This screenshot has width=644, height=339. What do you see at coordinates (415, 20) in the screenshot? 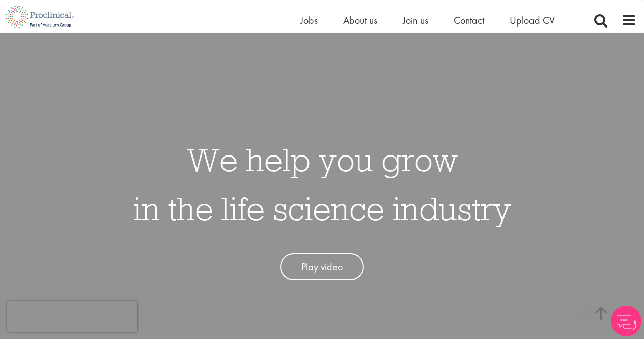
I see `span: Join us` at bounding box center [415, 20].